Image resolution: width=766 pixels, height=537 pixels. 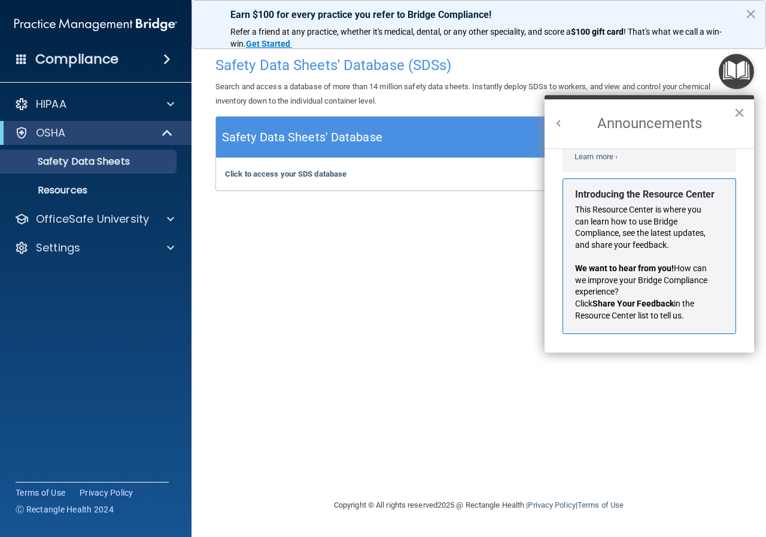 I want to click on button: Open Resource Center, so click(x=736, y=71).